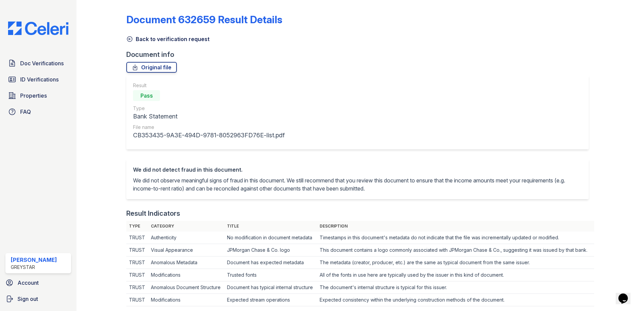  Describe the element at coordinates (34, 96) in the screenshot. I see `span: Properties` at that location.